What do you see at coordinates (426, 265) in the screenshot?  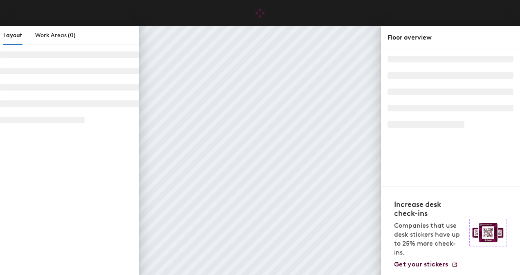 I see `a: Get your stickers` at bounding box center [426, 265].